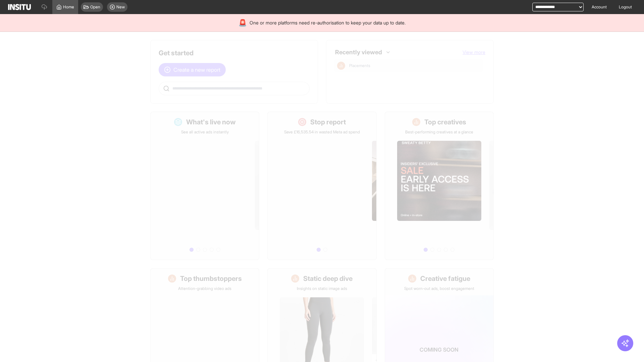  Describe the element at coordinates (69, 7) in the screenshot. I see `span: Home` at that location.